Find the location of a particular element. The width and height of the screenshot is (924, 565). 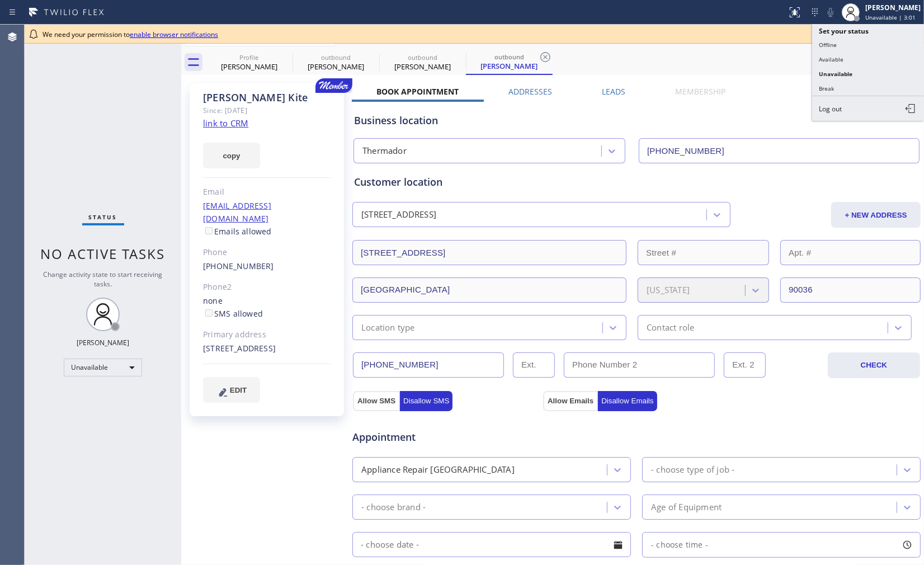

div: Phone is located at coordinates (267, 252).